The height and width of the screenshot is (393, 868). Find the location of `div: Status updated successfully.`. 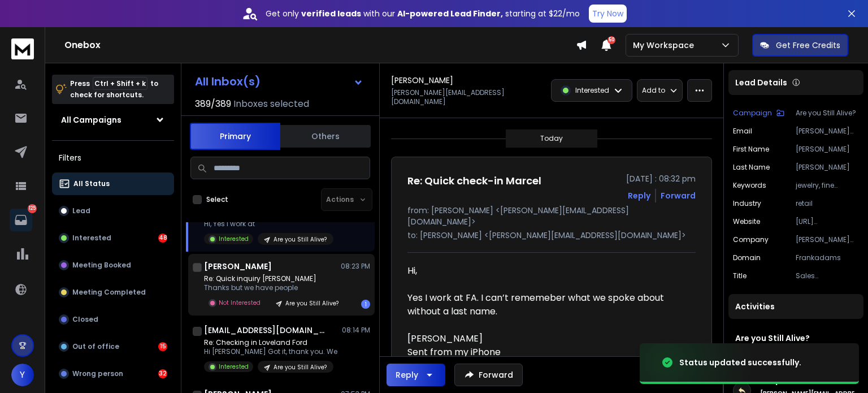

div: Status updated successfully. is located at coordinates (740, 363).